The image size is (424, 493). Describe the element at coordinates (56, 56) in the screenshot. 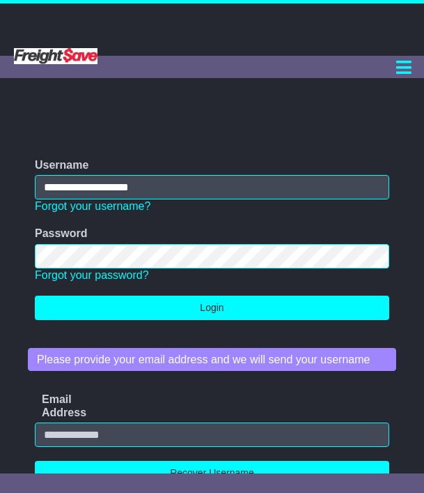

I see `img: Freight Save` at that location.